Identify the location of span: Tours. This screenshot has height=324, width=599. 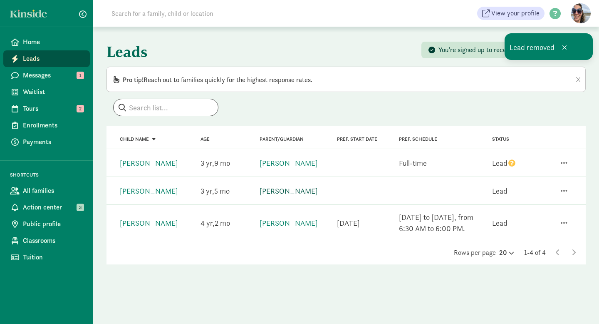
(53, 109).